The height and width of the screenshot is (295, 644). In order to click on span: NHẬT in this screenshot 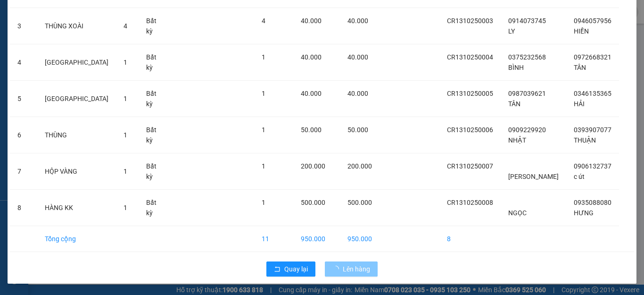, I will do `click(517, 140)`.